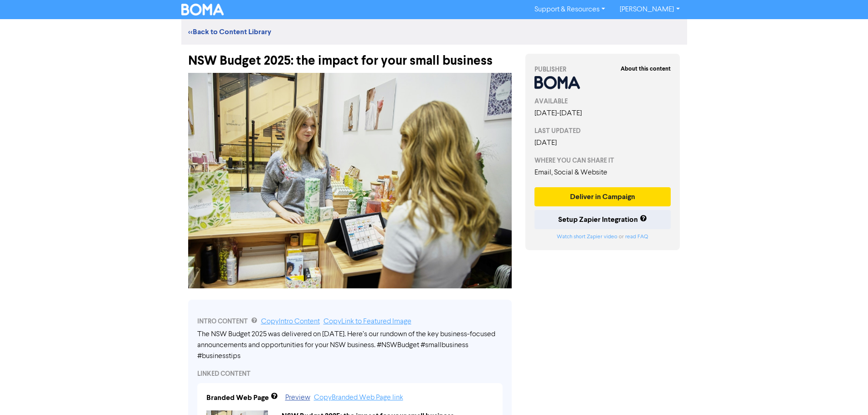  Describe the element at coordinates (637, 237) in the screenshot. I see `a: read FAQ` at that location.